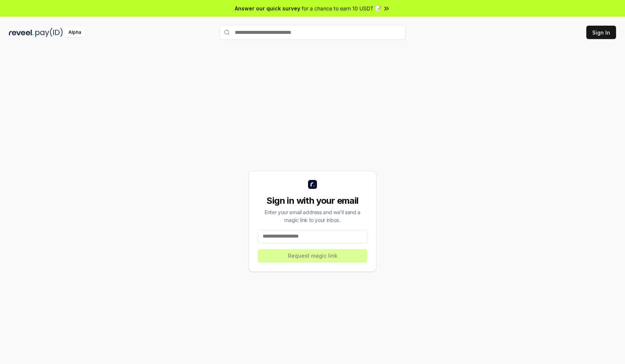 This screenshot has height=364, width=625. I want to click on img: pay_id, so click(49, 32).